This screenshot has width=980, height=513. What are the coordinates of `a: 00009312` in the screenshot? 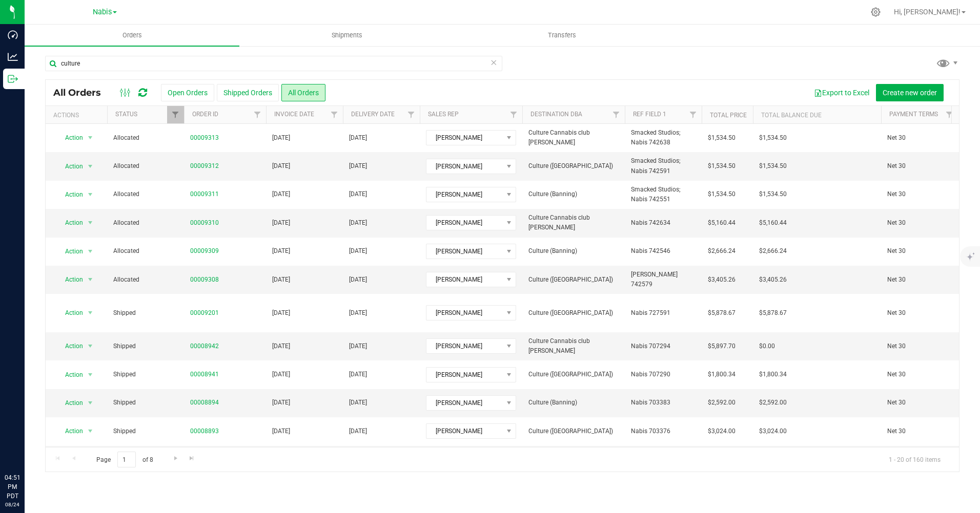 It's located at (205, 166).